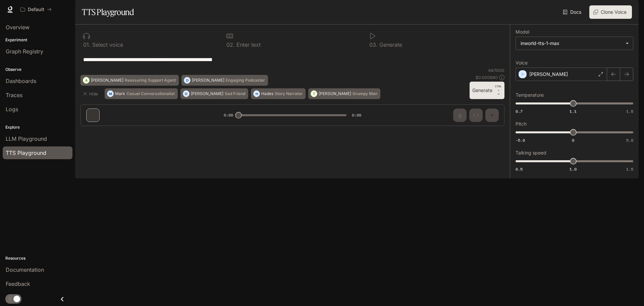 Image resolution: width=644 pixels, height=306 pixels. What do you see at coordinates (314, 93) in the screenshot?
I see `div: T` at bounding box center [314, 93].